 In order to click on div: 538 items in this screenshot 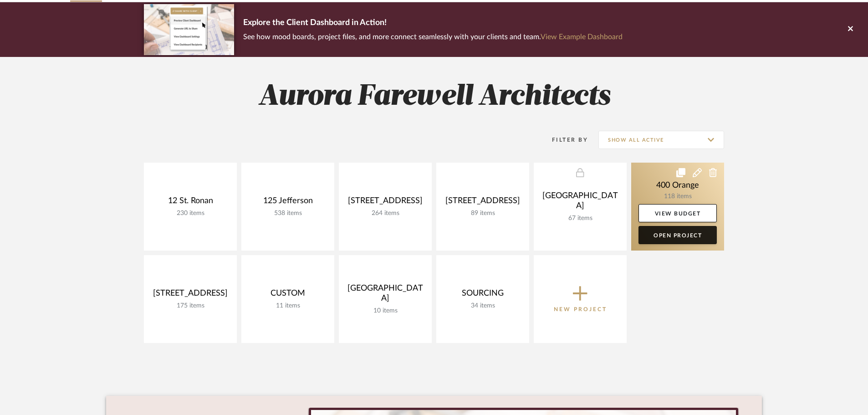, I will do `click(288, 213)`.